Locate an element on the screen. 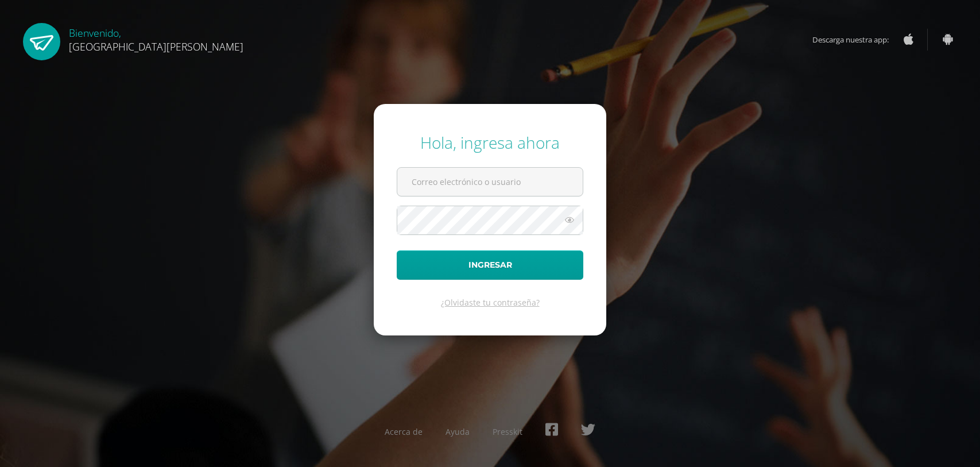  a: ¿Olvidaste tu contraseña? is located at coordinates (490, 302).